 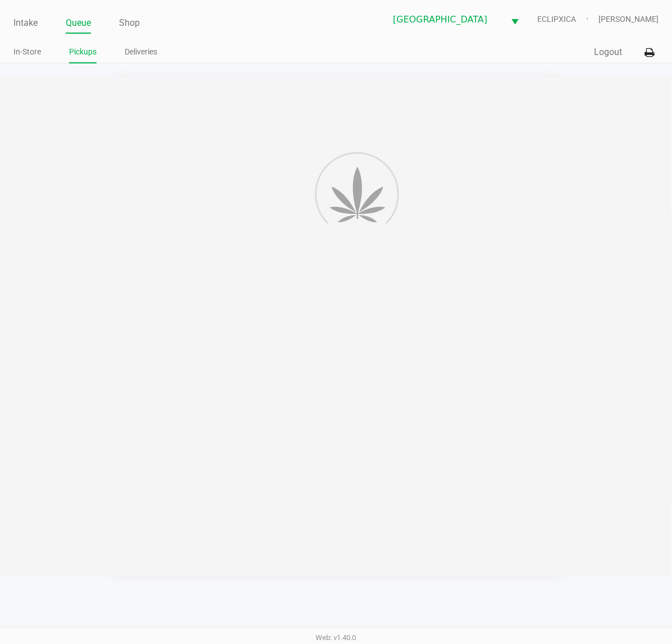 What do you see at coordinates (129, 23) in the screenshot?
I see `a: Shop` at bounding box center [129, 23].